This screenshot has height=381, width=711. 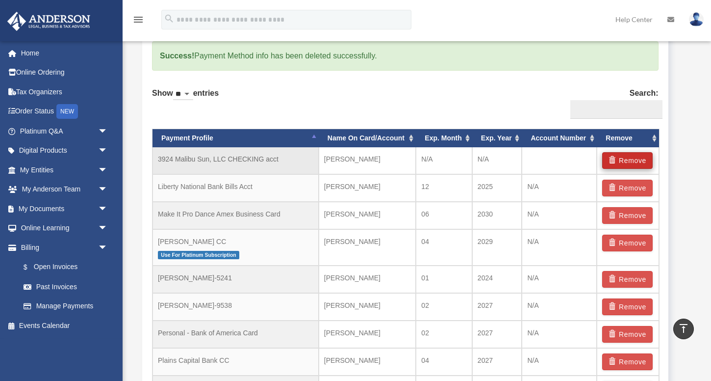 I want to click on a: Online Ordering, so click(x=65, y=73).